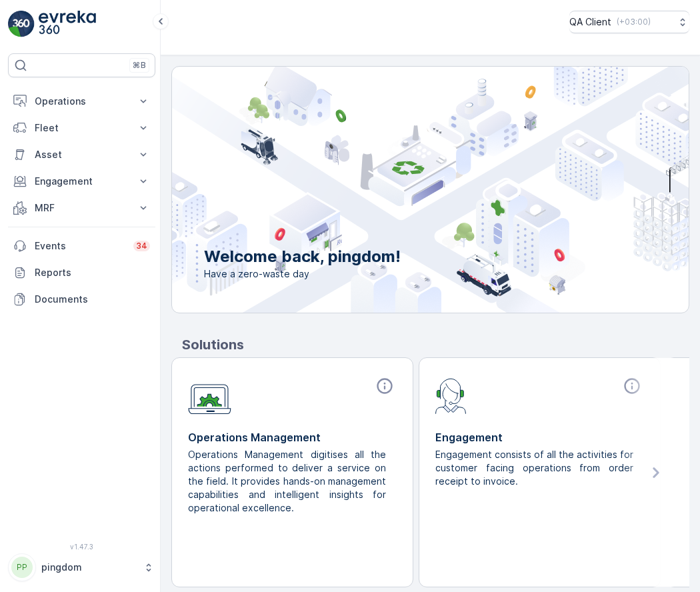 This screenshot has width=700, height=592. What do you see at coordinates (81, 547) in the screenshot?
I see `span: v 1.47.3` at bounding box center [81, 547].